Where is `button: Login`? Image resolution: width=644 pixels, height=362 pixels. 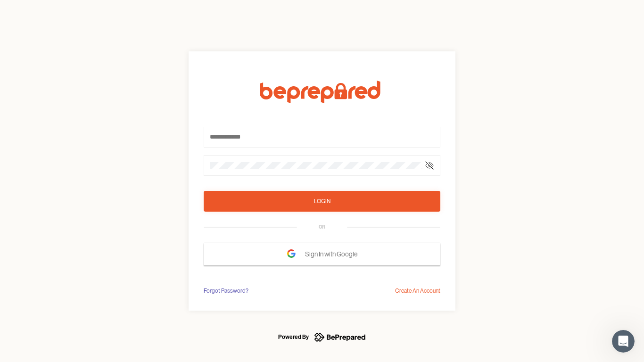
button: Login is located at coordinates (322, 201).